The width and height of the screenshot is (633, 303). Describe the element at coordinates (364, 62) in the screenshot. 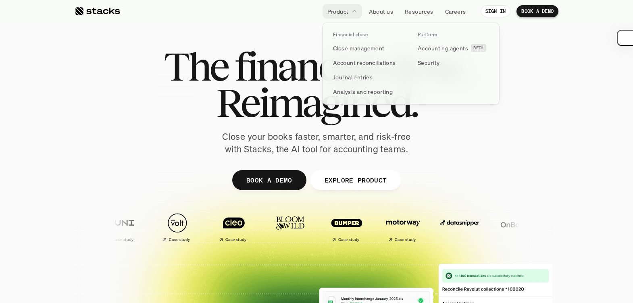

I see `p: Account reconciliations` at that location.